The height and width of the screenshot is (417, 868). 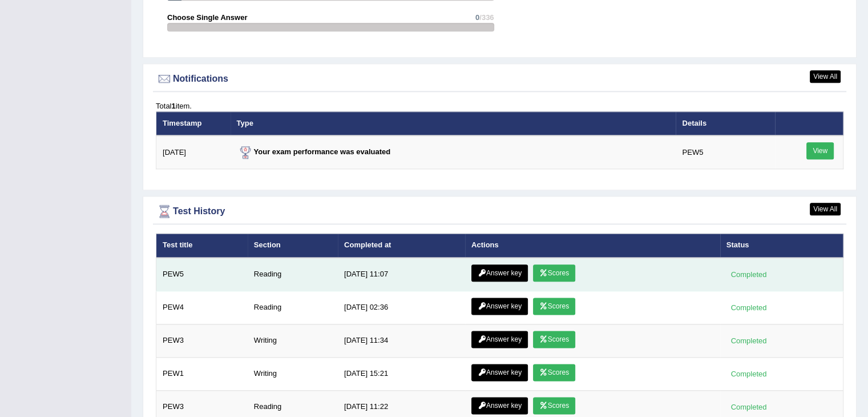 I want to click on th: Status, so click(x=782, y=246).